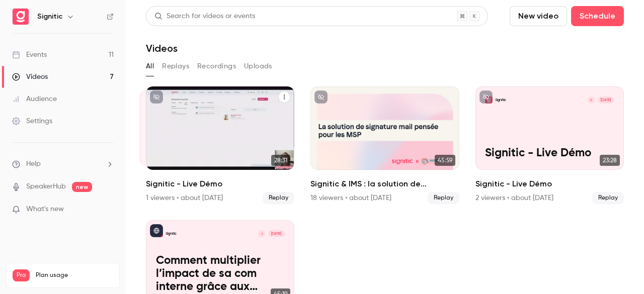  Describe the element at coordinates (445, 160) in the screenshot. I see `span: 45:59` at that location.